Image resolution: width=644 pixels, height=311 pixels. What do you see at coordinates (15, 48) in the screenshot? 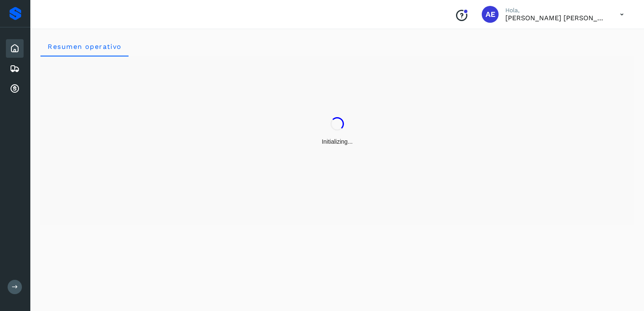
I see `div: Inicio` at bounding box center [15, 48].